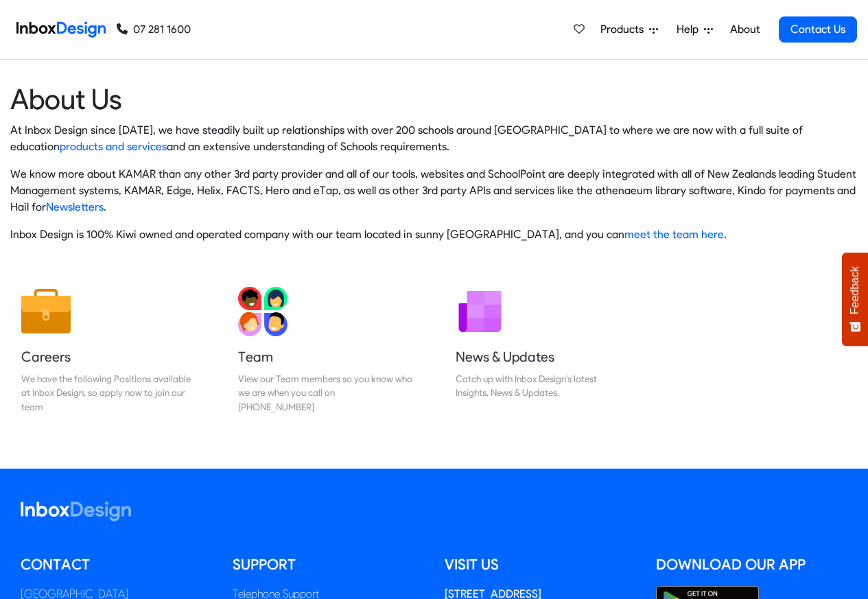  Describe the element at coordinates (695, 29) in the screenshot. I see `a: Help` at that location.